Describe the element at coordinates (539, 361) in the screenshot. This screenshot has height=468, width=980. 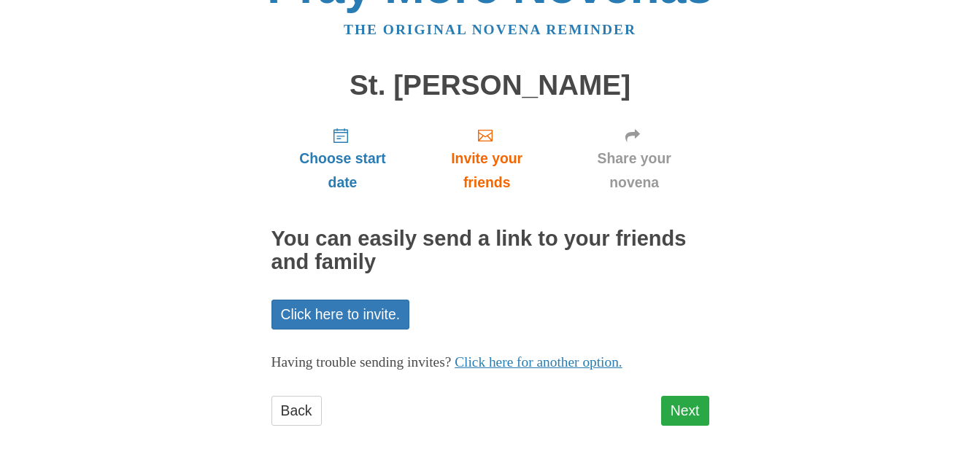
I see `a: Click here for another option.` at that location.